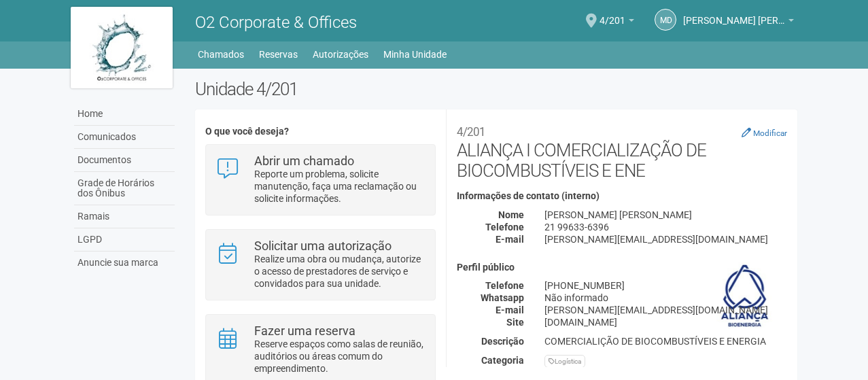 The height and width of the screenshot is (380, 868). Describe the element at coordinates (565, 361) in the screenshot. I see `div: Logística` at that location.